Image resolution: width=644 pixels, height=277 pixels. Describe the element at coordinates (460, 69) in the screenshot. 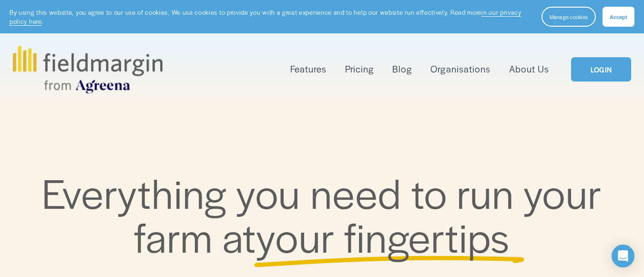

I see `a: Organisations` at that location.